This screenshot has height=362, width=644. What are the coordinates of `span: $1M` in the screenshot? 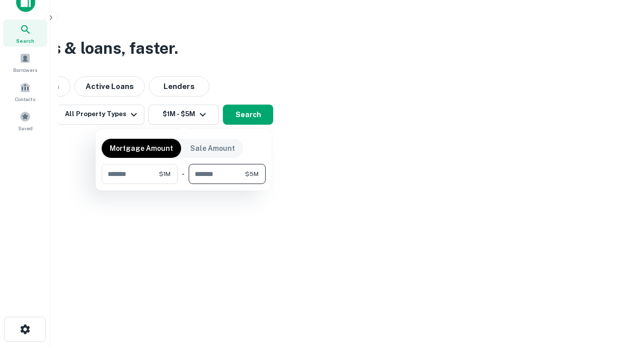 It's located at (165, 174).